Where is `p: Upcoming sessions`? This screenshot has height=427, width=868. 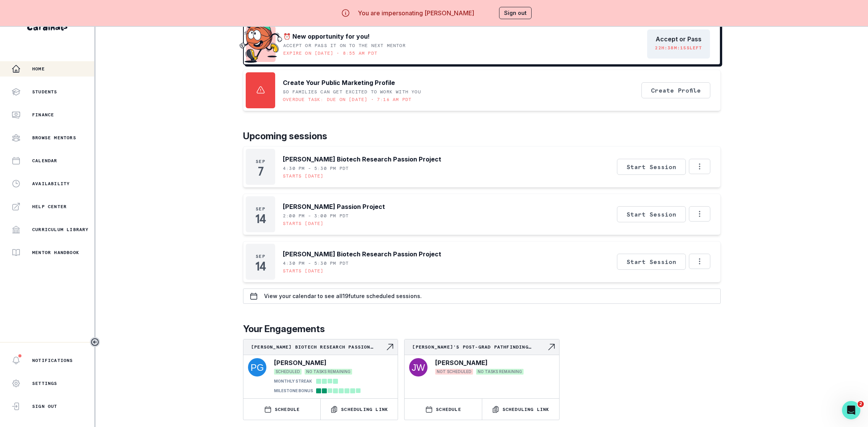
p: Upcoming sessions is located at coordinates (481, 136).